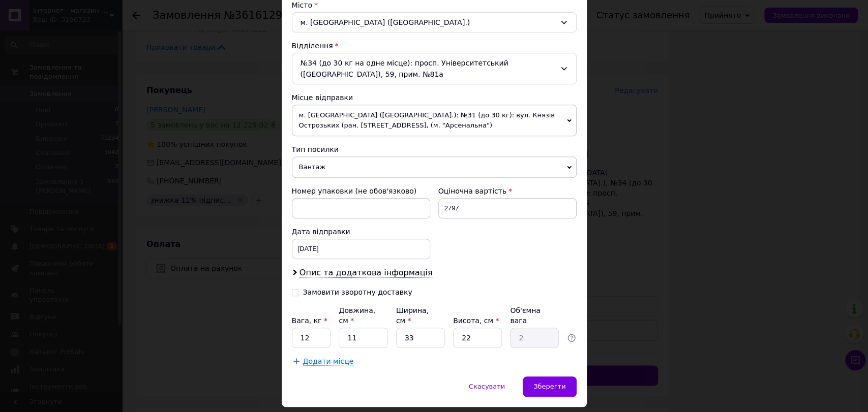 This screenshot has width=868, height=412. I want to click on label: Ширина, см, so click(412, 315).